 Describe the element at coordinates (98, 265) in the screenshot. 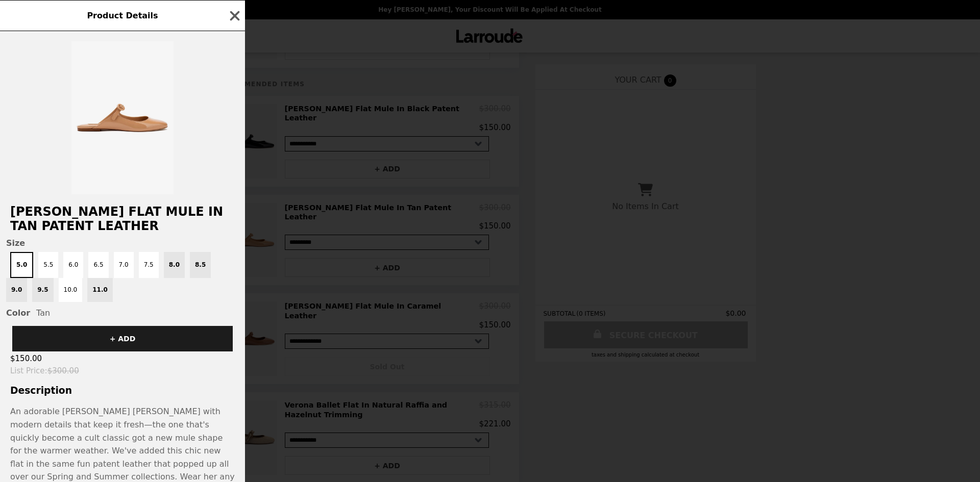

I see `button: 6.5` at that location.